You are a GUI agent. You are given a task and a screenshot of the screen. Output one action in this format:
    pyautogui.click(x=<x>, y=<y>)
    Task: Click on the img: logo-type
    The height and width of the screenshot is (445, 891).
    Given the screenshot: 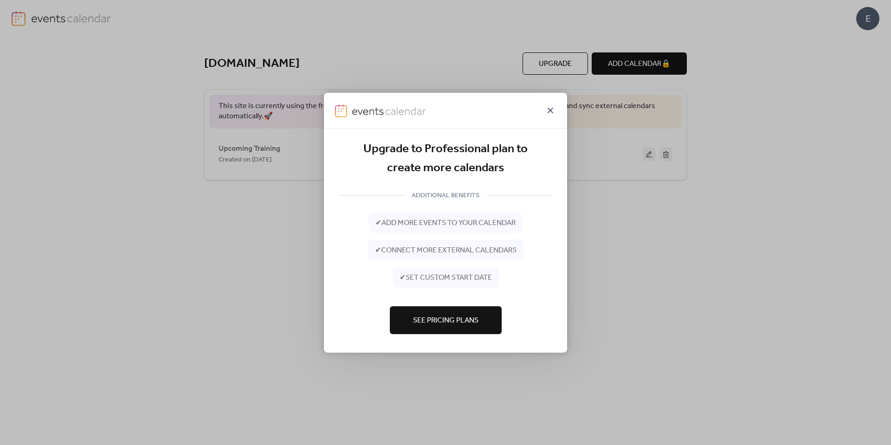 What is the action you would take?
    pyautogui.click(x=389, y=110)
    